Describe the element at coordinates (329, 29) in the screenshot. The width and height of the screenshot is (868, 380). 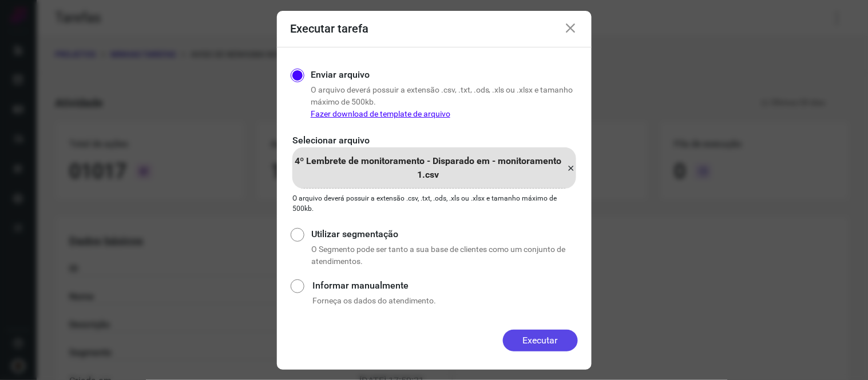
I see `h3: Executar tarefa` at that location.